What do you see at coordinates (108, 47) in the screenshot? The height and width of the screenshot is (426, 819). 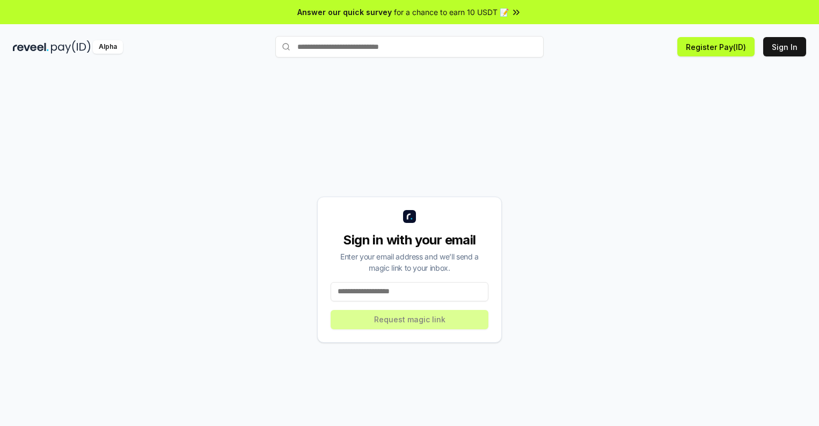 I see `div: Alpha` at bounding box center [108, 47].